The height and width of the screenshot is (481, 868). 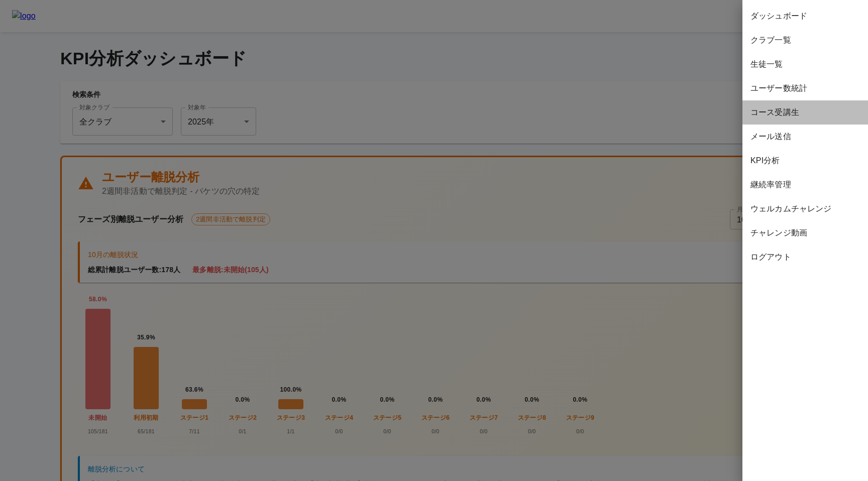 I want to click on span: KPI分析, so click(x=805, y=161).